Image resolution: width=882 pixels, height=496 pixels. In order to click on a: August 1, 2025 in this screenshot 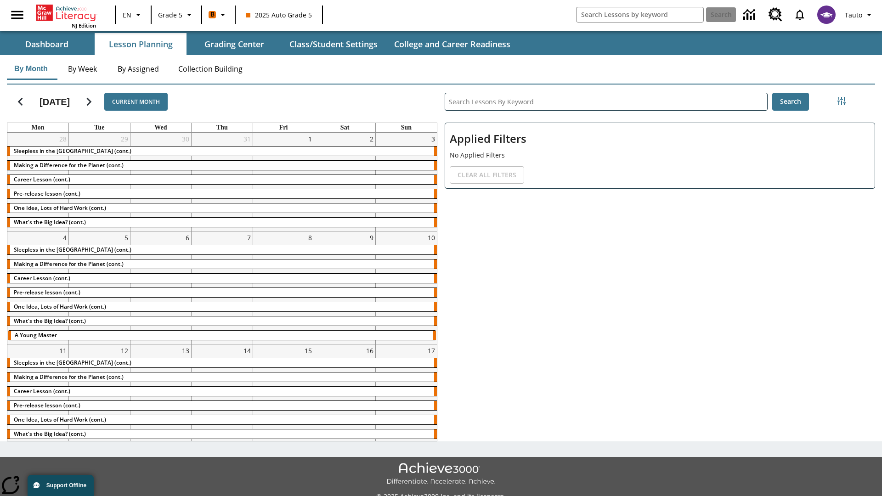, I will do `click(310, 139)`.